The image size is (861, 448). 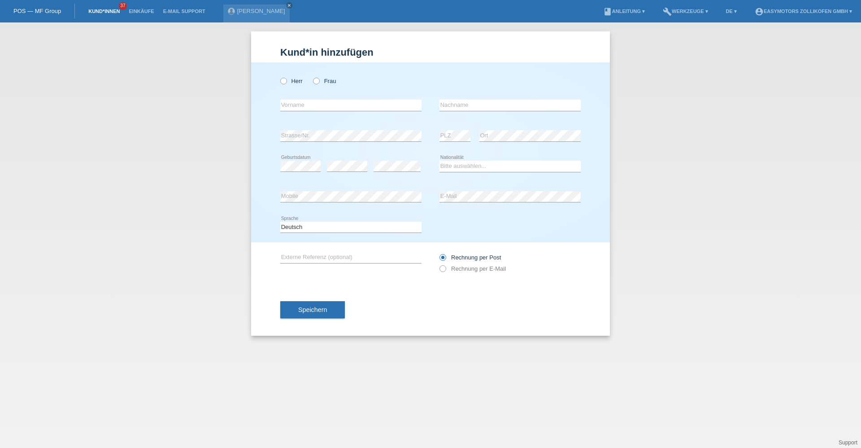 What do you see at coordinates (624, 11) in the screenshot?
I see `a: bookAnleitung ▾` at bounding box center [624, 11].